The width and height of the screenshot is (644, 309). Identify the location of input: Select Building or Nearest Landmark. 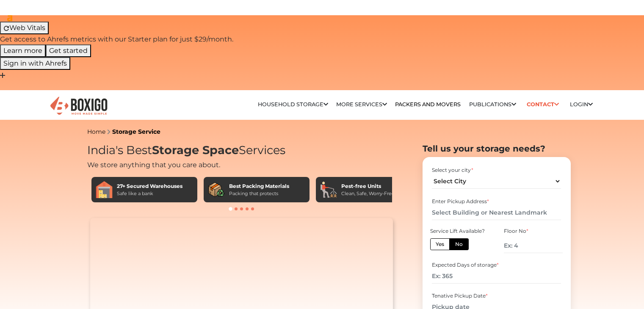
(497, 213).